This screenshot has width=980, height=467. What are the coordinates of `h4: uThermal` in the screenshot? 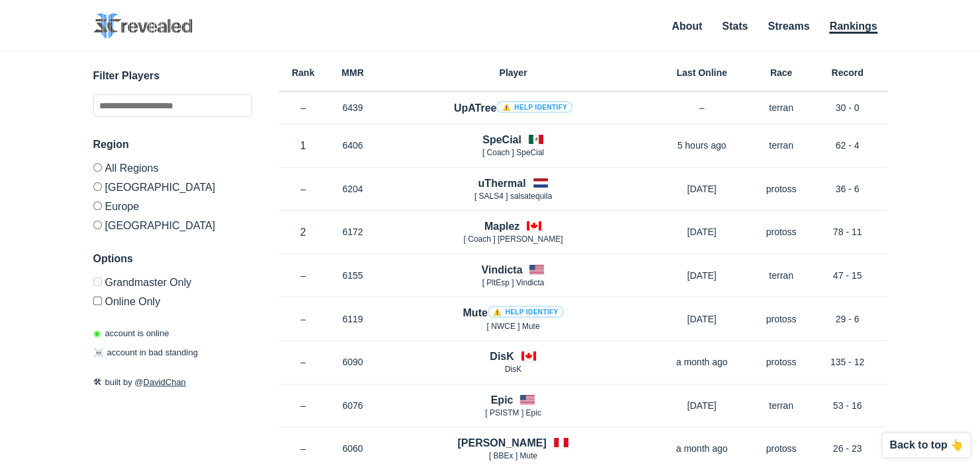 It's located at (501, 183).